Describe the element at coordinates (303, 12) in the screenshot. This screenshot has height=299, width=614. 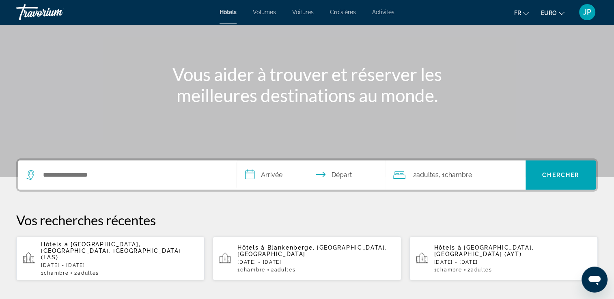
I see `span: Voitures` at that location.